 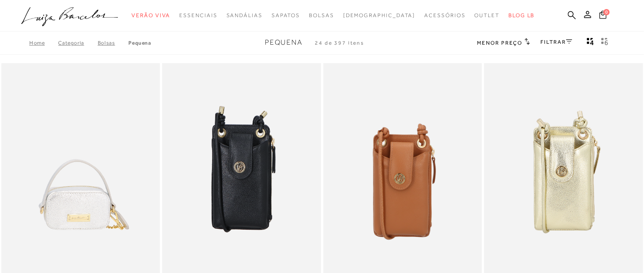 I want to click on span: 0, so click(x=607, y=12).